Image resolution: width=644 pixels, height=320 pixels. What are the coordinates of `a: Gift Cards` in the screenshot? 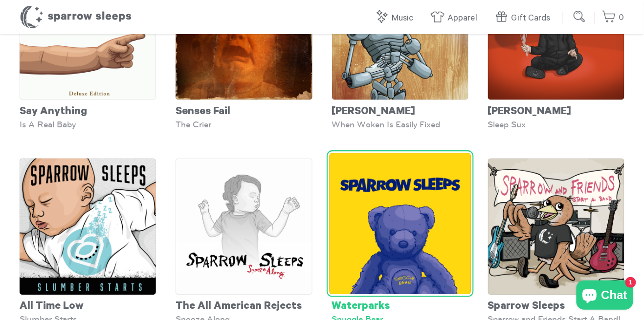 It's located at (524, 18).